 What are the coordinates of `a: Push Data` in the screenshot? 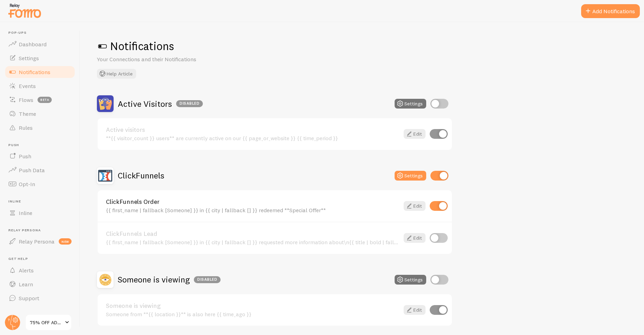 It's located at (40, 170).